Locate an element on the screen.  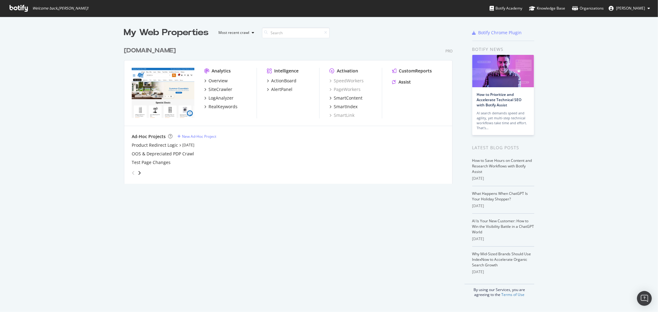
button: Most recent crawl is located at coordinates (235, 33).